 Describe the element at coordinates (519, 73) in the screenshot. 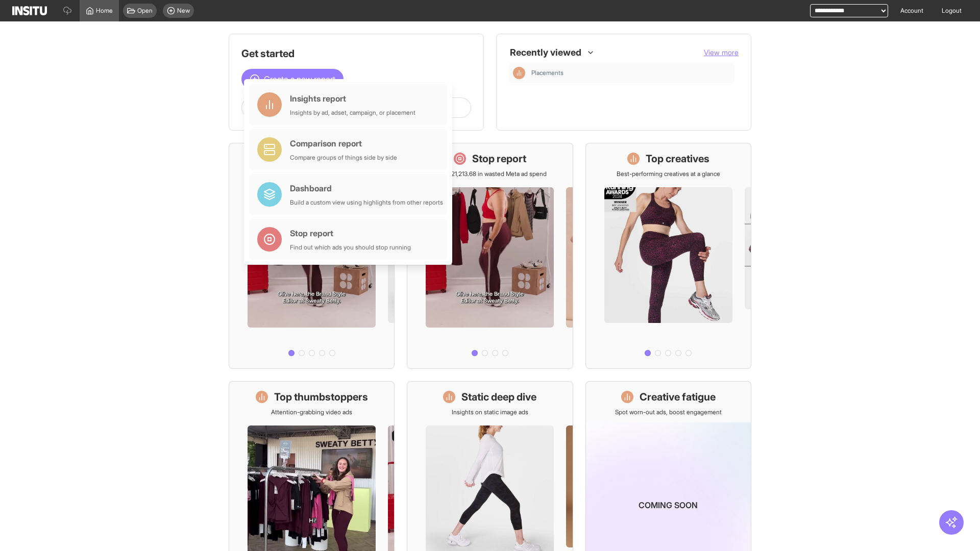

I see `div: Insights` at that location.